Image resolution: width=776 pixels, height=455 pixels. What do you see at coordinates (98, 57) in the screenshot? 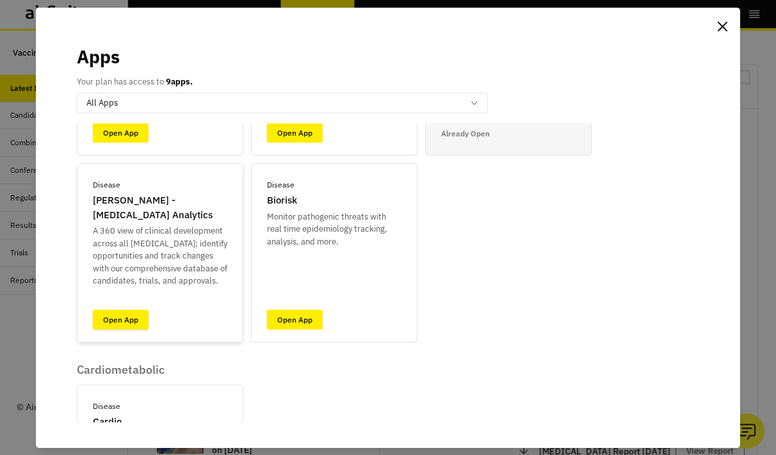
I see `p: Apps` at bounding box center [98, 57].